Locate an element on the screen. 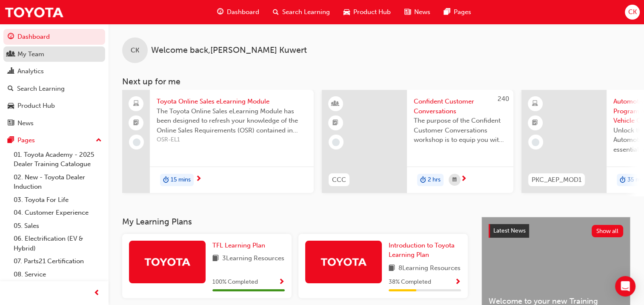 The image size is (644, 305). a: Trak is located at coordinates (34, 12).